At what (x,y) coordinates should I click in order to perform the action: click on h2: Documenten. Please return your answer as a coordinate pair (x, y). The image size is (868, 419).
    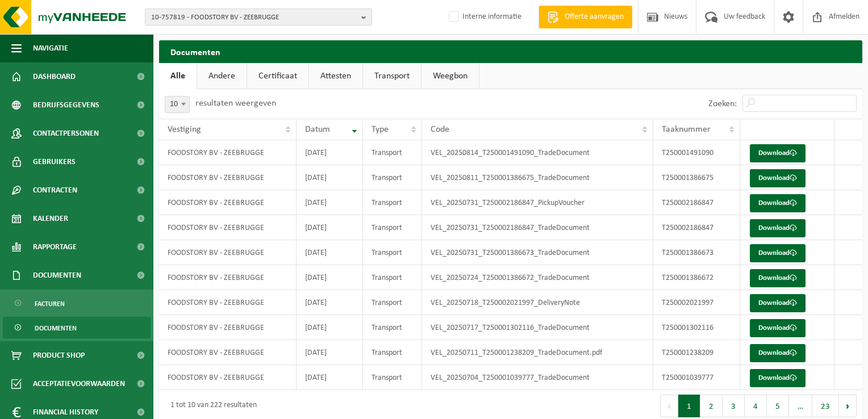
    Looking at the image, I should click on (510, 51).